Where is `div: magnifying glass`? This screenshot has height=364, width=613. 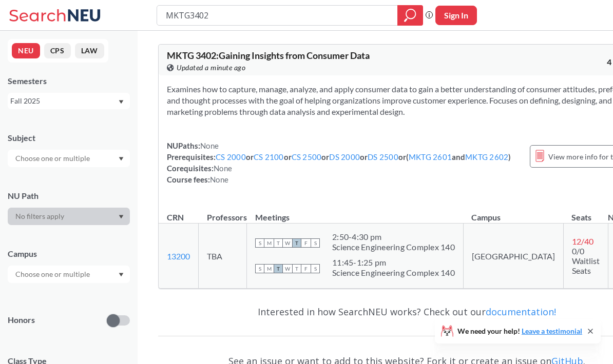
div: magnifying glass is located at coordinates (410, 16).